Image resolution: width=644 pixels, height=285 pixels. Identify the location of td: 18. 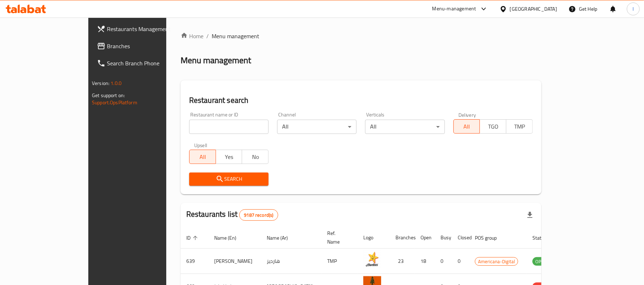
(425, 261).